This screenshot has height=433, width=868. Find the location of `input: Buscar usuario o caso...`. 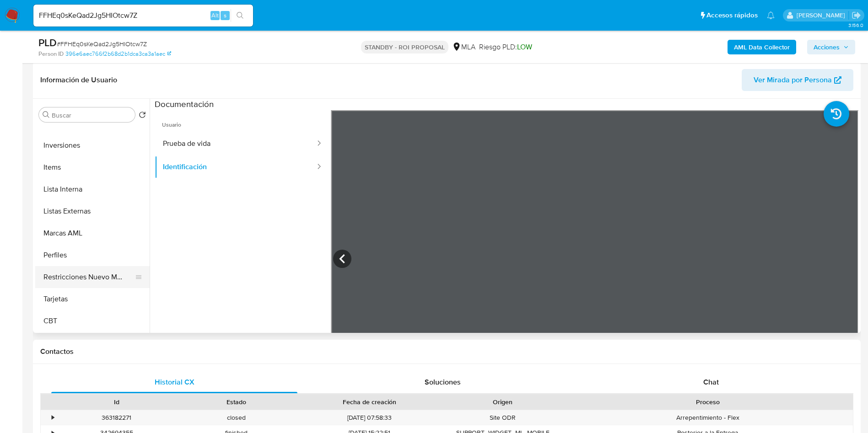

input: Buscar usuario o caso... is located at coordinates (144, 16).